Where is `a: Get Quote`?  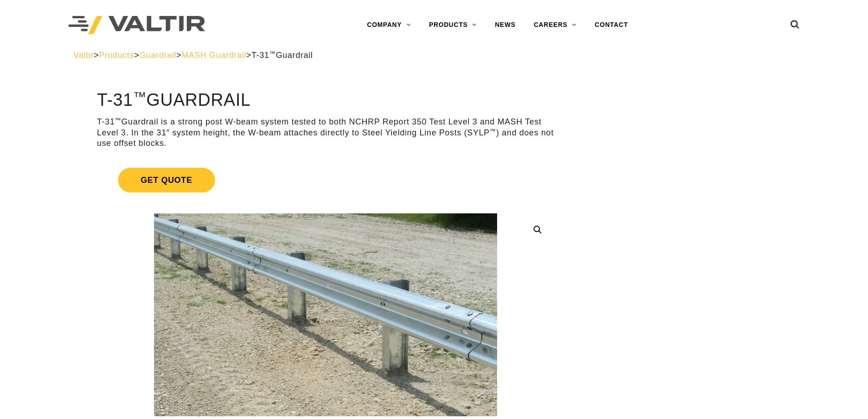
a: Get Quote is located at coordinates (325, 180).